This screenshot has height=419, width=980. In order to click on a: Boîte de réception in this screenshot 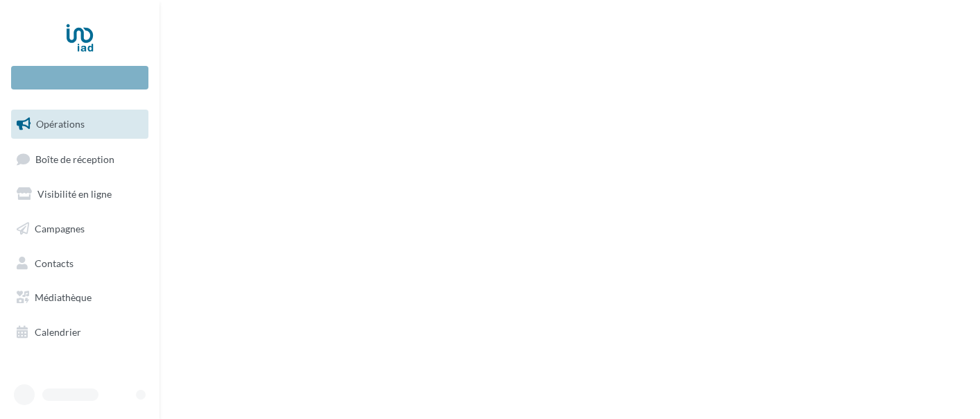, I will do `click(80, 159)`.